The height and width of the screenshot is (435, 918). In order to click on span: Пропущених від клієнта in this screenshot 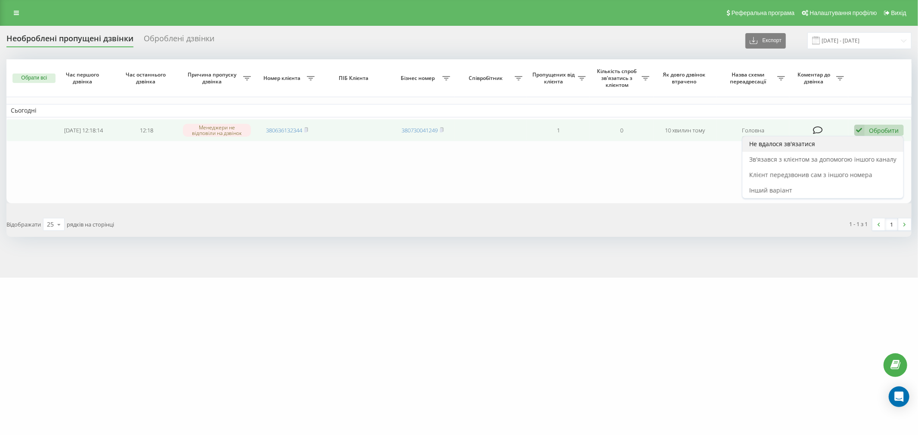, I will do `click(554, 78)`.